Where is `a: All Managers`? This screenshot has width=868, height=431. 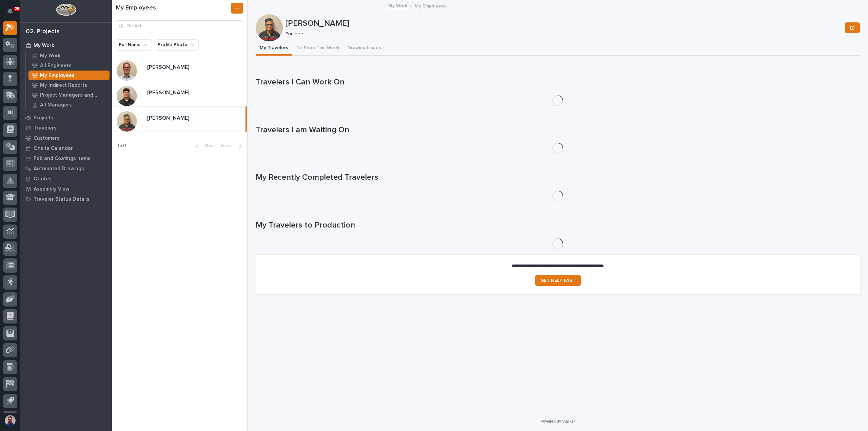
a: All Managers is located at coordinates (69, 105).